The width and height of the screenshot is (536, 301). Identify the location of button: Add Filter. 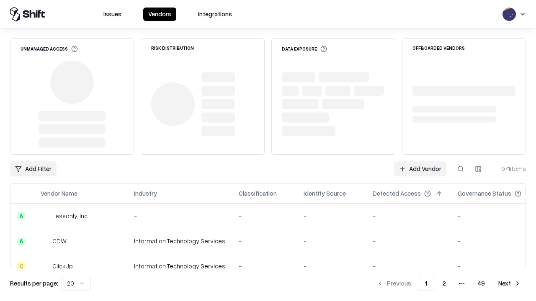
(33, 169).